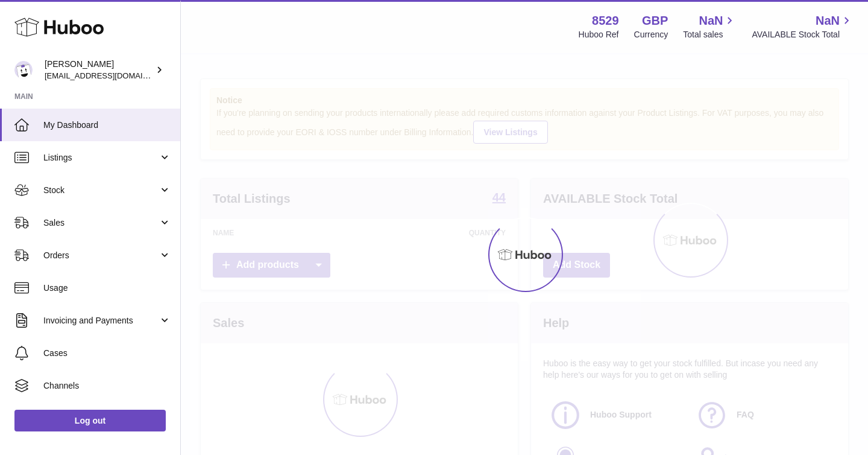 The width and height of the screenshot is (868, 455). What do you see at coordinates (100, 321) in the screenshot?
I see `span: Invoicing and Payments` at bounding box center [100, 321].